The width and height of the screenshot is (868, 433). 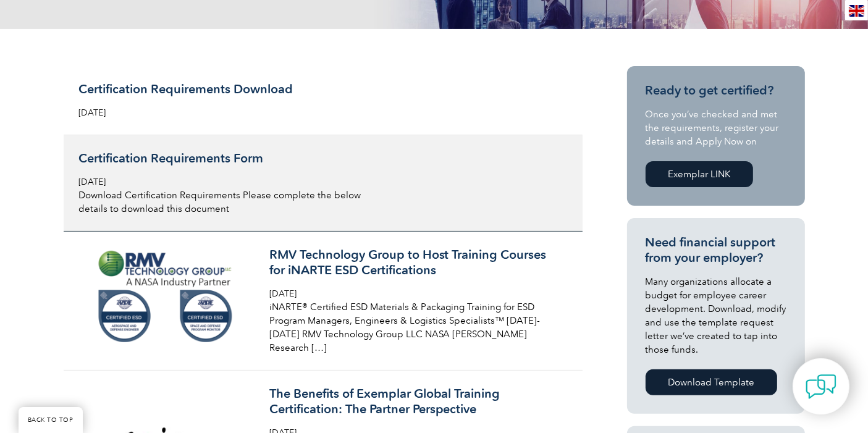 What do you see at coordinates (856, 11) in the screenshot?
I see `img: en` at bounding box center [856, 11].